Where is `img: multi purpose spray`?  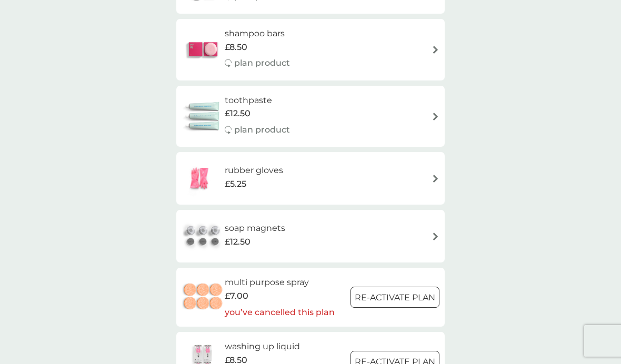
img: multi purpose spray is located at coordinates (203, 297).